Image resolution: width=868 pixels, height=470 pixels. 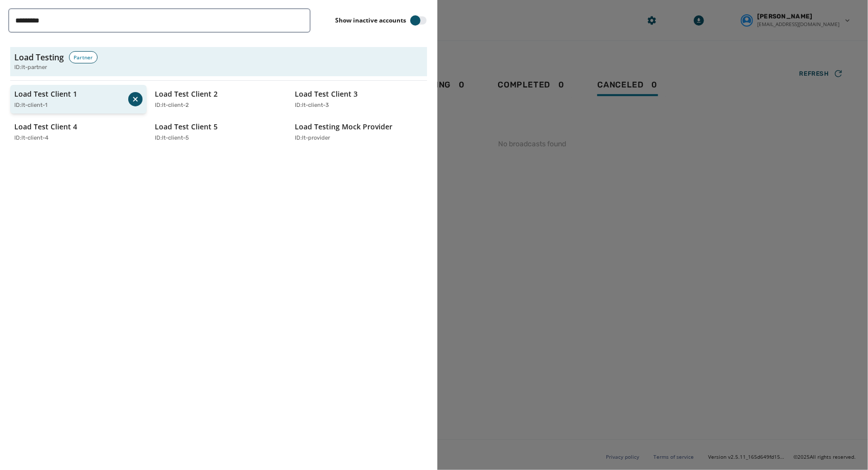 What do you see at coordinates (39, 57) in the screenshot?
I see `h3: Load Testing` at bounding box center [39, 57].